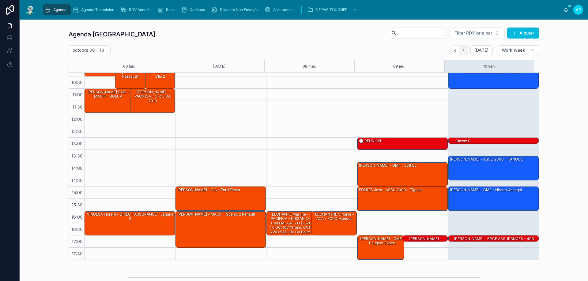 This screenshot has width=588, height=281. Describe the element at coordinates (60, 10) in the screenshot. I see `span: Agenda` at that location.